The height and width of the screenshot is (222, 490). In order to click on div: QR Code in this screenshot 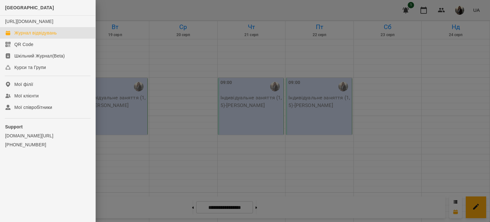, I will do `click(24, 44)`.